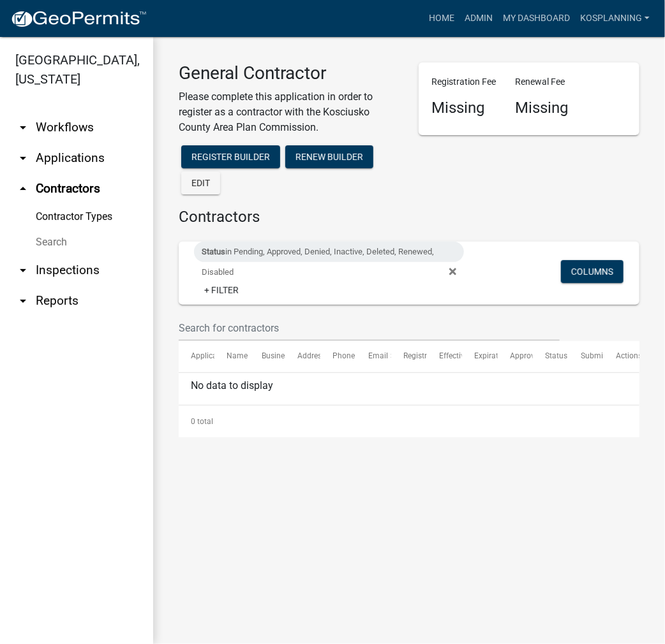 The width and height of the screenshot is (665, 644). I want to click on datatable-header-cell: Submitted By, so click(586, 356).